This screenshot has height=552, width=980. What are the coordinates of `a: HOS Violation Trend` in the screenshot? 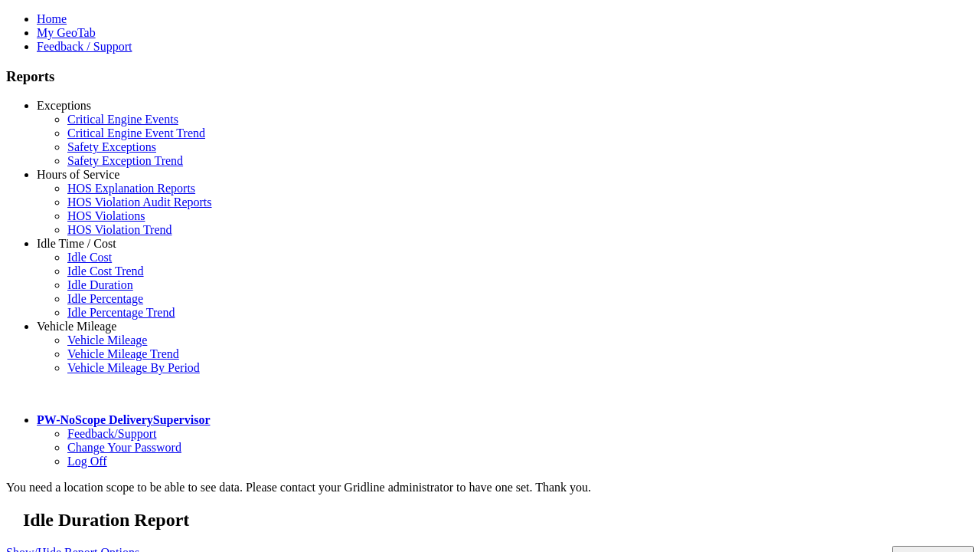 It's located at (120, 229).